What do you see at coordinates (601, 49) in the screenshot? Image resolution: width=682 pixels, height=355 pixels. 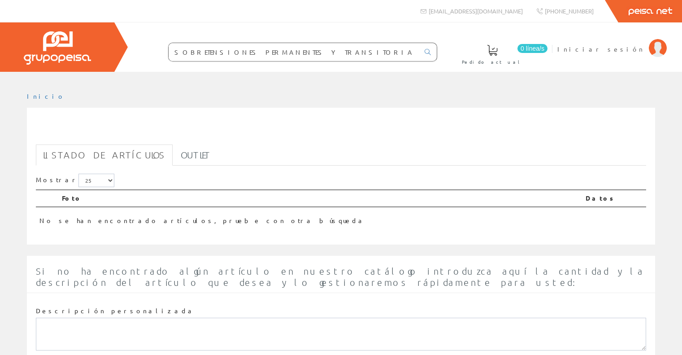 I see `span: Iniciar sesión` at bounding box center [601, 49].